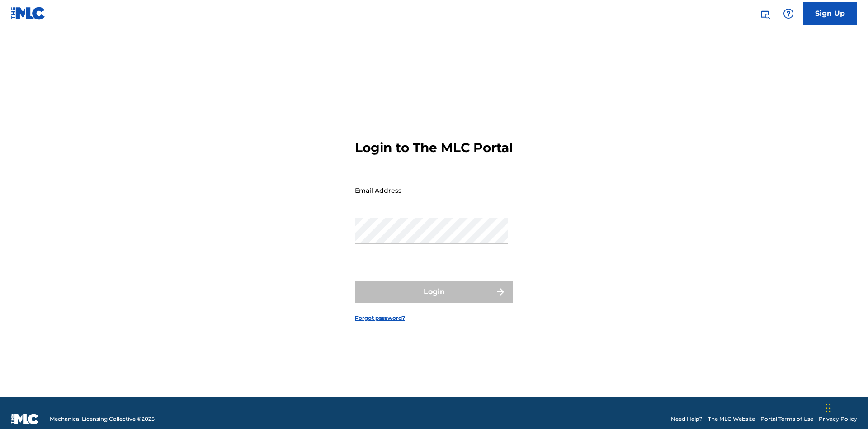 Image resolution: width=868 pixels, height=429 pixels. Describe the element at coordinates (433, 147) in the screenshot. I see `h3: Login to The MLC Portal` at that location.